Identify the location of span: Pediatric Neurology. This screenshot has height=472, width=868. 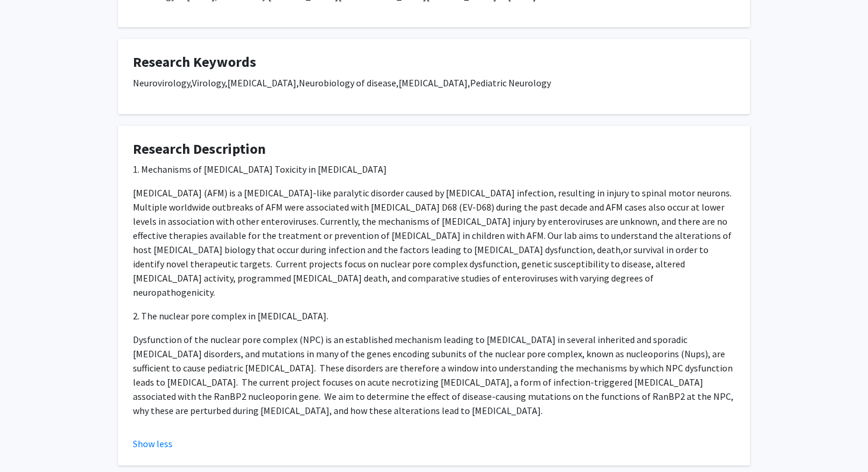
(510, 83).